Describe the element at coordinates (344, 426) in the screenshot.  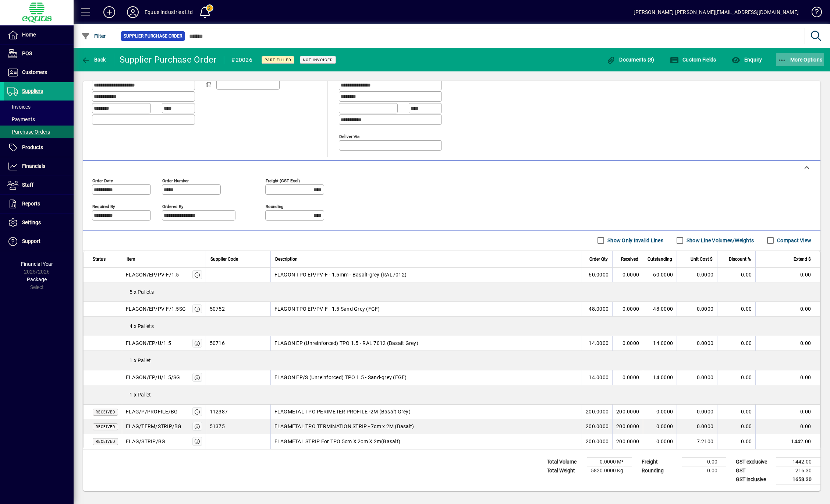
I see `span: FLAGMETAL TPO TERMINATION STRIP - 7cm x 2M (Basalt)` at that location.